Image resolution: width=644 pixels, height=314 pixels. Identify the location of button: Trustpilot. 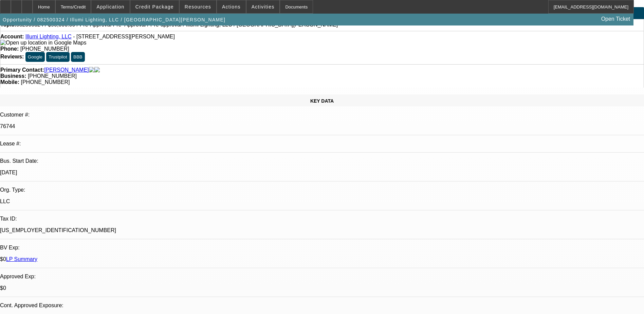
(58, 57).